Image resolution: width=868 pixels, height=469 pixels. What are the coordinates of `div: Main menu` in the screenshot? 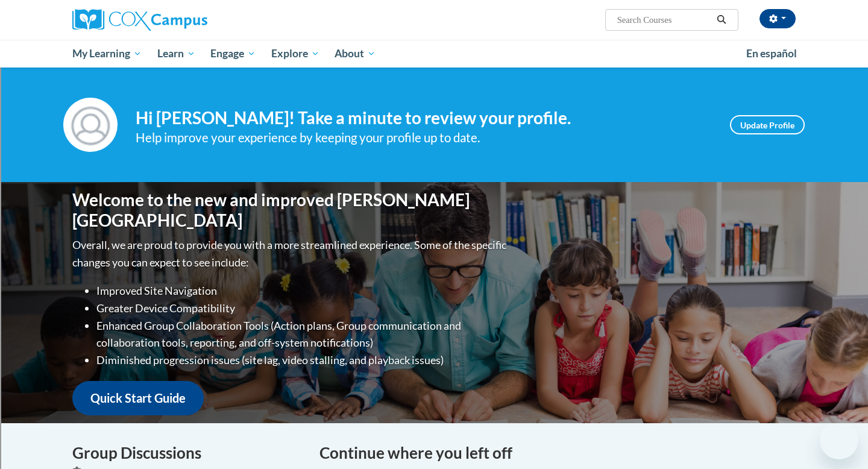 It's located at (434, 53).